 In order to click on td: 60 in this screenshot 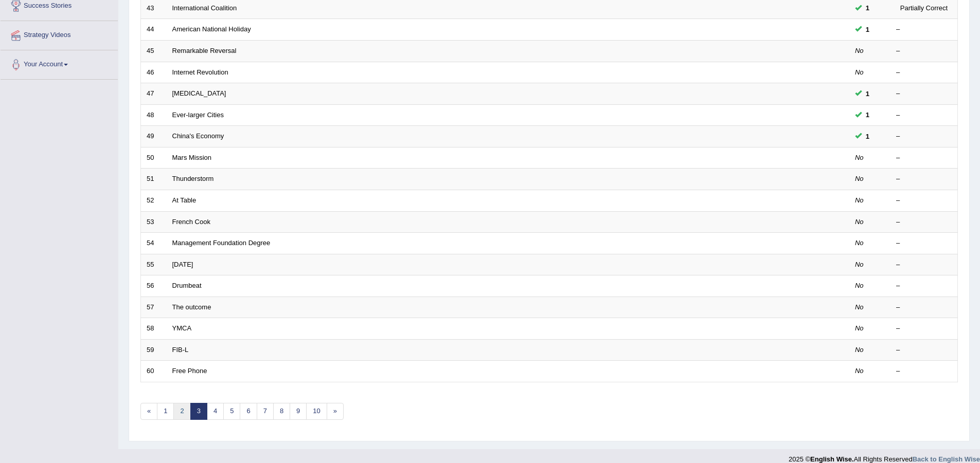, I will do `click(154, 371)`.